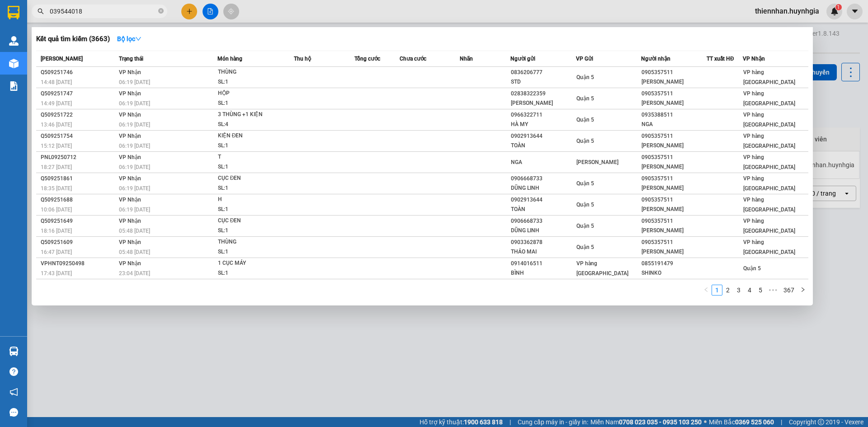  Describe the element at coordinates (749, 290) in the screenshot. I see `li: 4` at that location.